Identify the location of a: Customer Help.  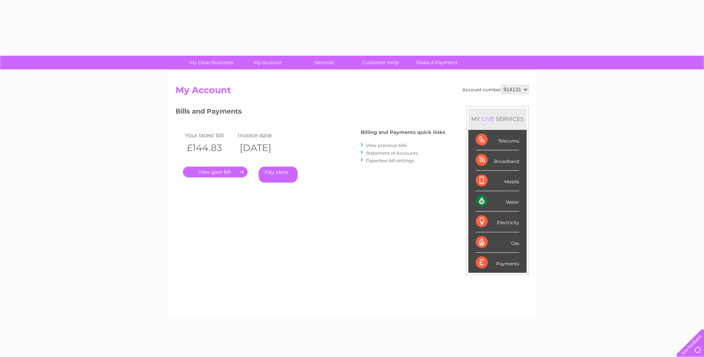
(381, 62).